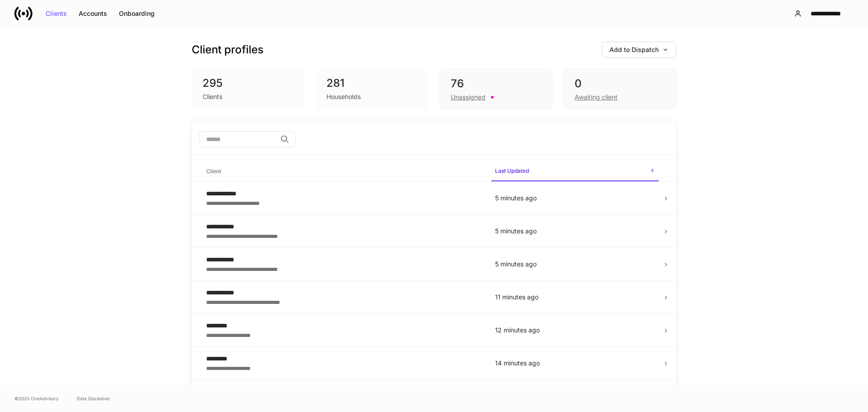 The height and width of the screenshot is (412, 868). Describe the element at coordinates (596, 97) in the screenshot. I see `div: Awaiting client` at that location.